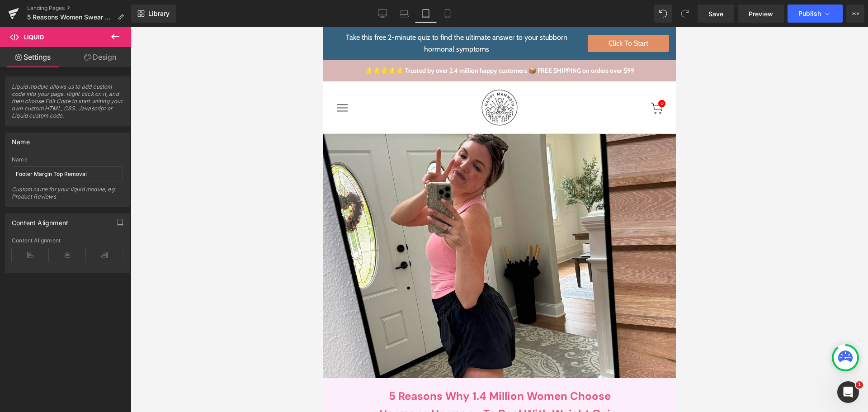 Image resolution: width=868 pixels, height=412 pixels. I want to click on span: Save, so click(716, 13).